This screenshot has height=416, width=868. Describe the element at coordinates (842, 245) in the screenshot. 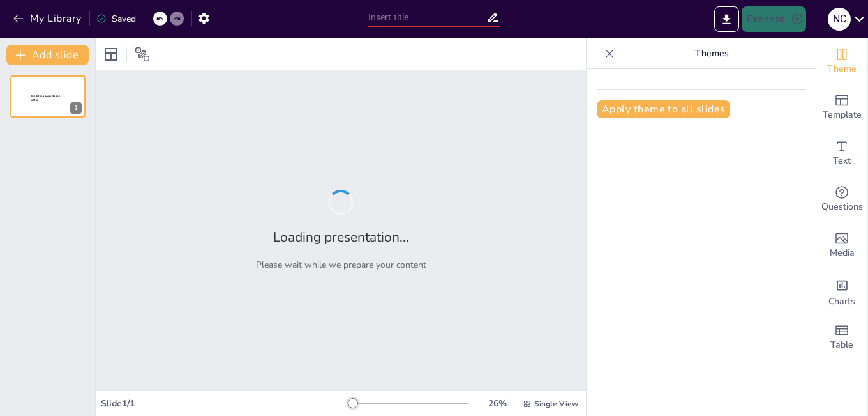

I see `div: Add images, graphics, shapes or video` at that location.